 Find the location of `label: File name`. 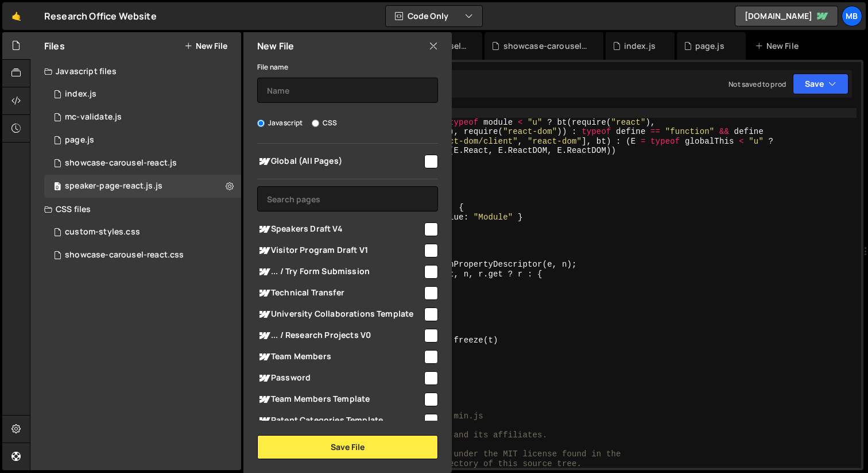

label: File name is located at coordinates (273, 67).